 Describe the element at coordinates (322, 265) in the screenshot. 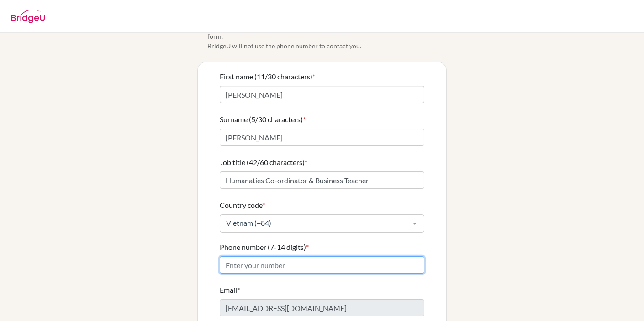

I see `input: Enter your number` at that location.